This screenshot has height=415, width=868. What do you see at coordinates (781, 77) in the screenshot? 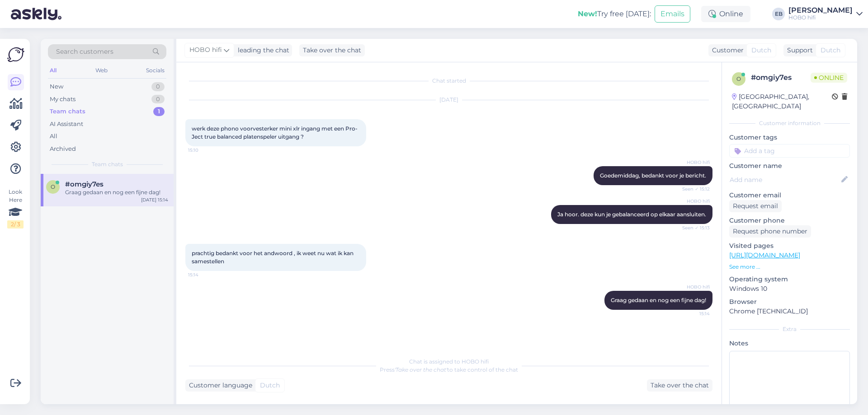
I see `div: # omgiy7es` at bounding box center [781, 77].